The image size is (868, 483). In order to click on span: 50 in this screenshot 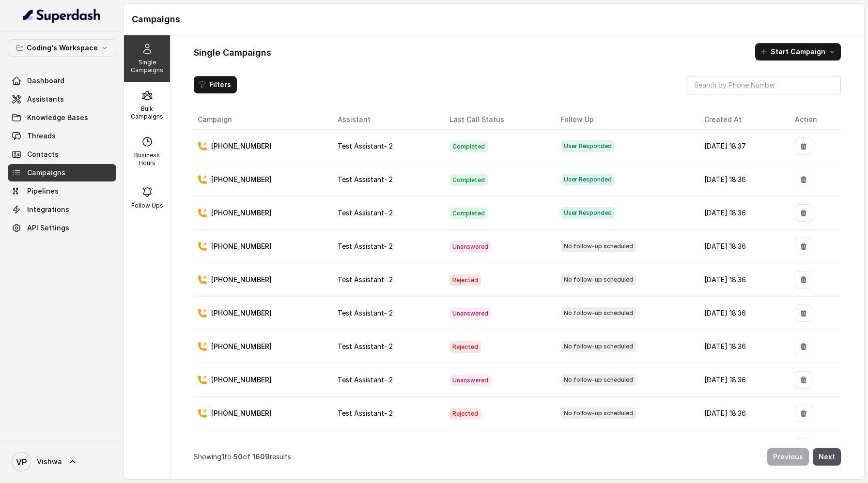, I will do `click(238, 456)`.